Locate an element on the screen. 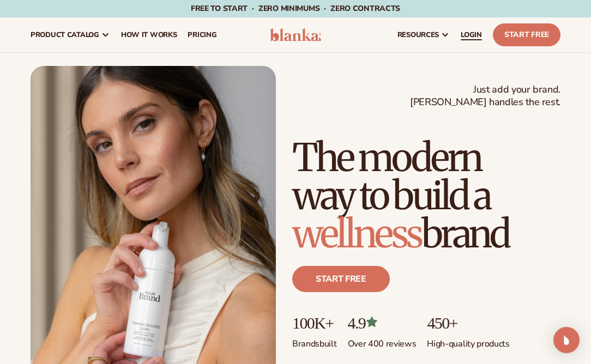 This screenshot has width=591, height=364. a: product catalog is located at coordinates (70, 35).